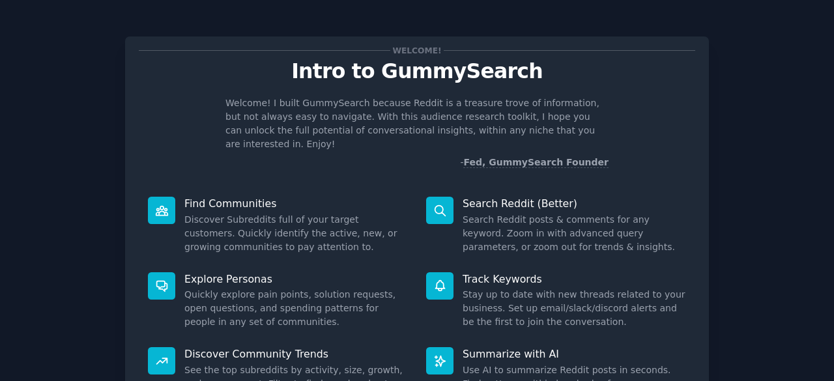 Image resolution: width=834 pixels, height=381 pixels. I want to click on p: Intro to GummySearch, so click(417, 71).